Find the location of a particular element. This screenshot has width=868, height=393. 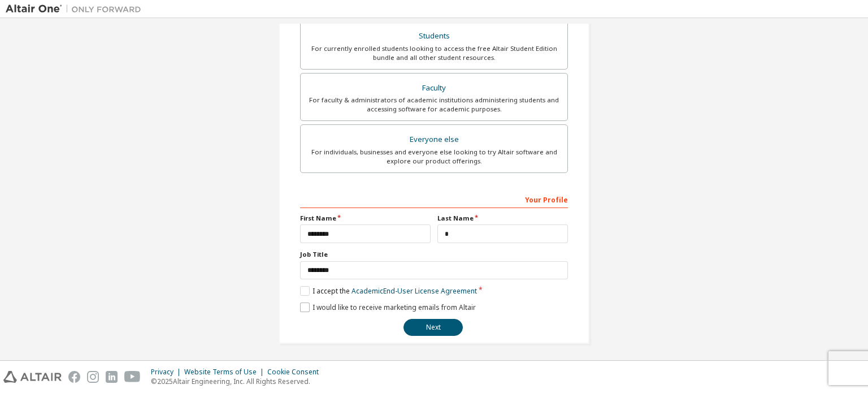

div: For currently enrolled students looking to access the free Altair Student Edition bundle and all ... is located at coordinates (434, 53).